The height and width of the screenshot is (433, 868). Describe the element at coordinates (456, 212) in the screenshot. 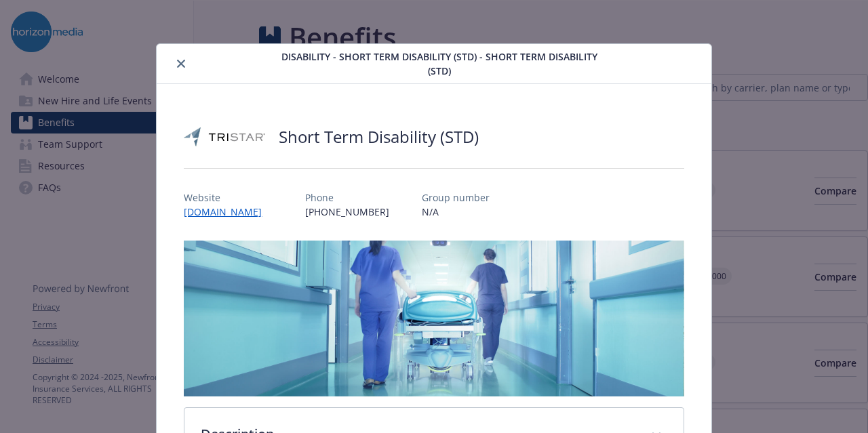

I see `p: N/A` at that location.